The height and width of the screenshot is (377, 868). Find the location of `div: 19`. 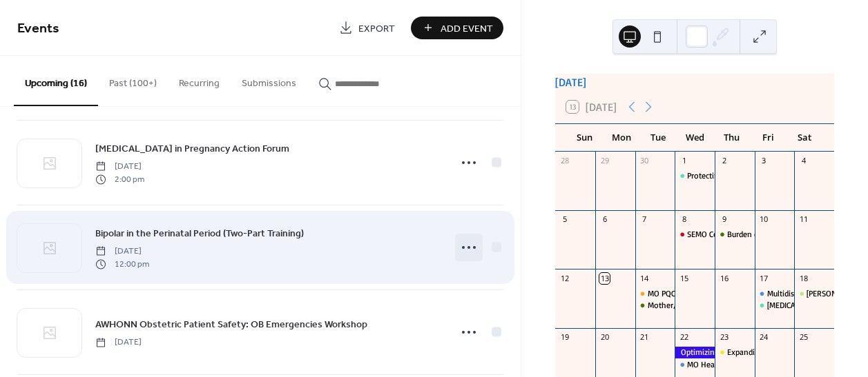

div: 19 is located at coordinates (564, 337).